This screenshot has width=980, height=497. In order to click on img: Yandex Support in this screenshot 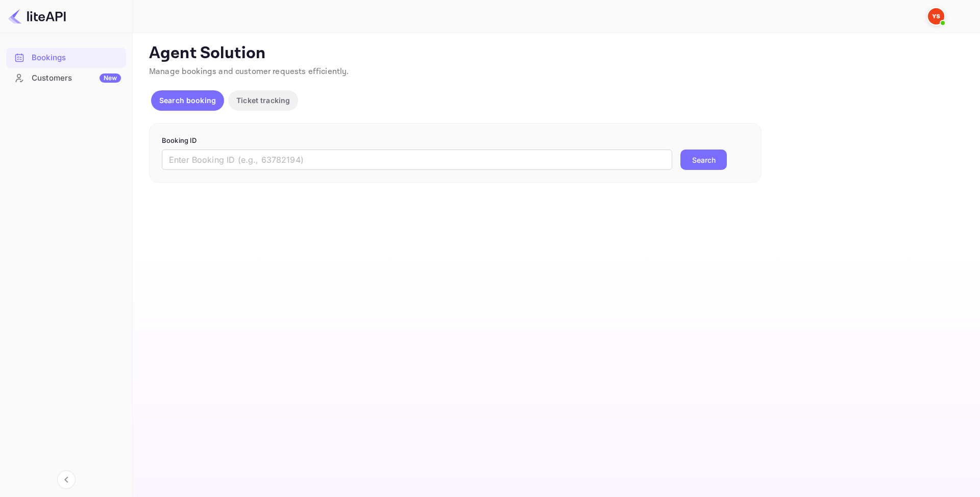, I will do `click(936, 16)`.